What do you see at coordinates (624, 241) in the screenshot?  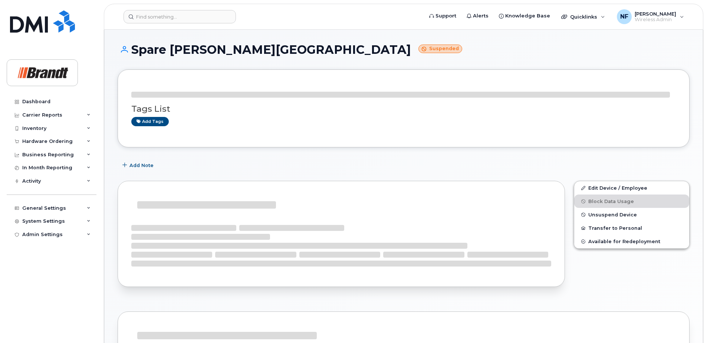 I see `span: Available for Redeployment` at bounding box center [624, 241].